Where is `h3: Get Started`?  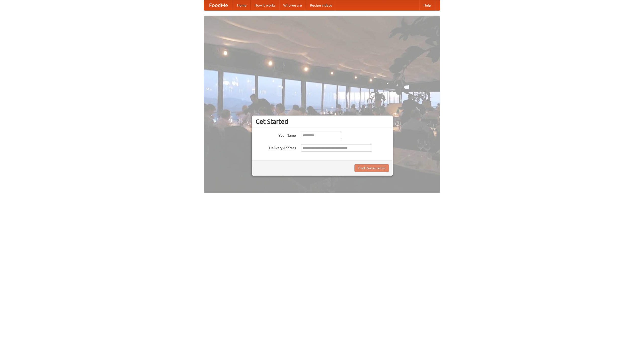
h3: Get Started is located at coordinates (322, 121).